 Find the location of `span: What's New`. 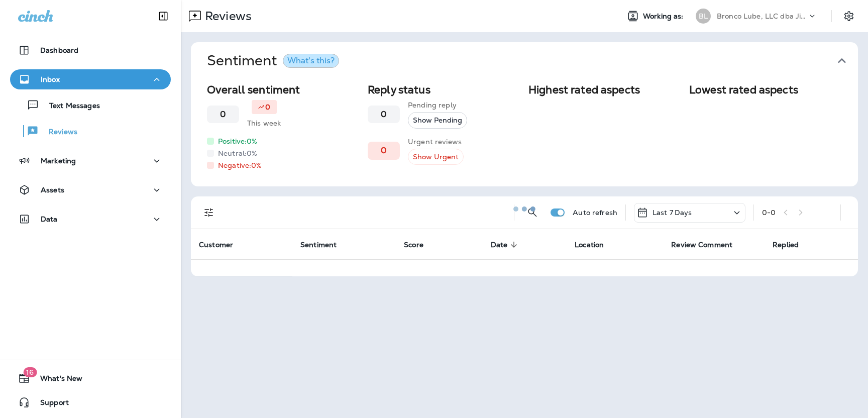

span: What's New is located at coordinates (57, 380).